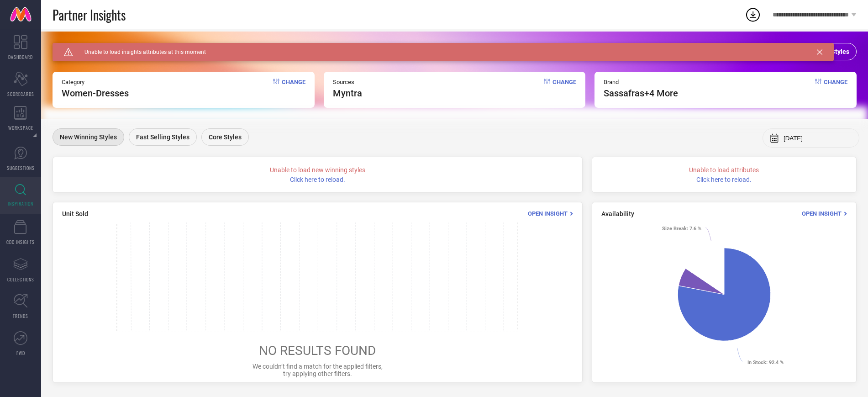 The width and height of the screenshot is (868, 397). What do you see at coordinates (21, 315) in the screenshot?
I see `span: TRENDS` at bounding box center [21, 315].